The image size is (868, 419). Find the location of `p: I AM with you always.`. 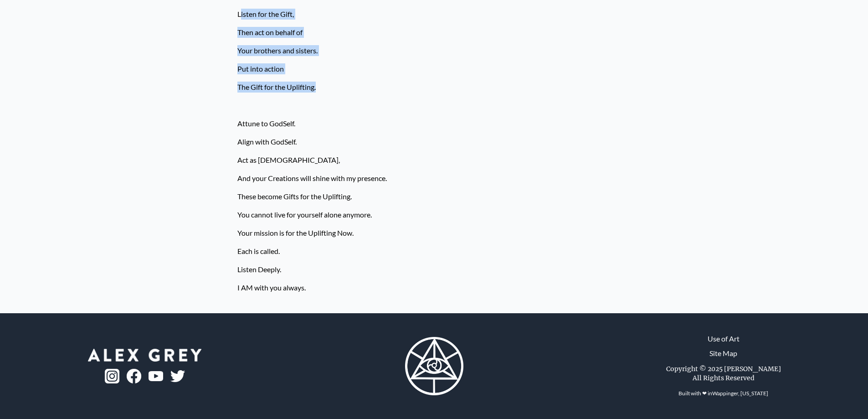

p: I AM with you always. is located at coordinates (434, 287).